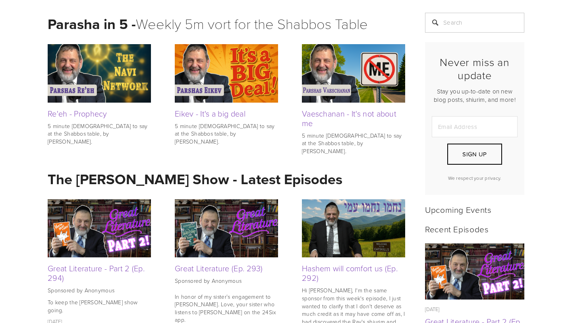  Describe the element at coordinates (92, 24) in the screenshot. I see `strong: Parasha in 5 -` at that location.